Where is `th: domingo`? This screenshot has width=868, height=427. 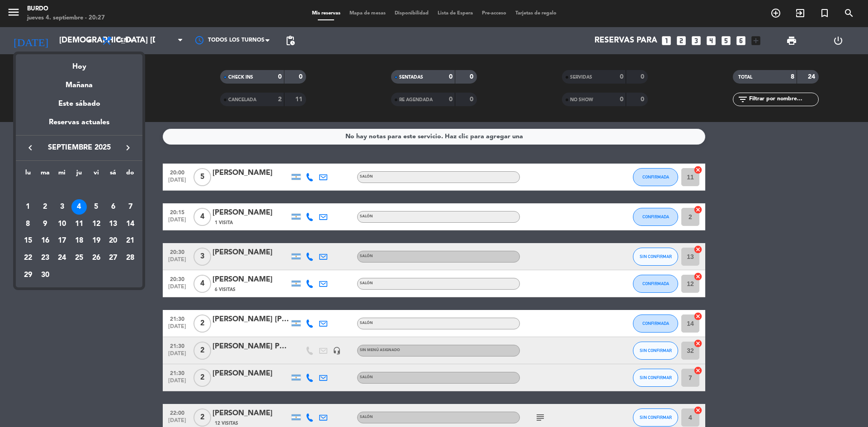
th: domingo is located at coordinates (130, 175).